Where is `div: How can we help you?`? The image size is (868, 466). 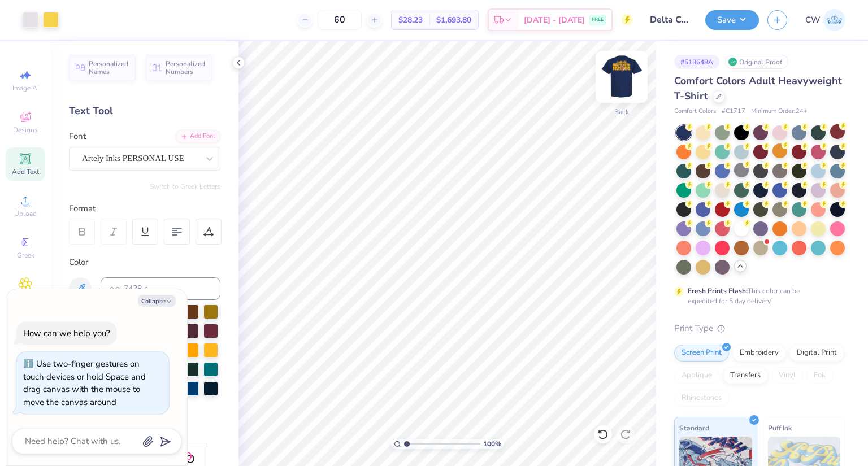 div: How can we help you? is located at coordinates (66, 334).